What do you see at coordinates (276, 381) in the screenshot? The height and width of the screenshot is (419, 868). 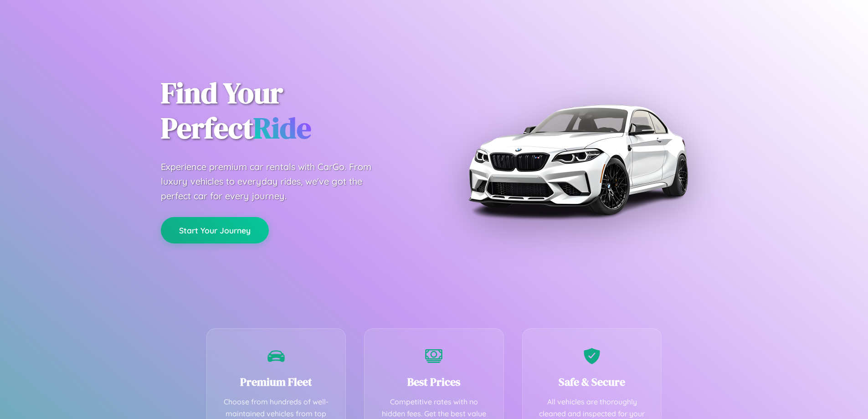 I see `h3: Premium Fleet` at bounding box center [276, 381].